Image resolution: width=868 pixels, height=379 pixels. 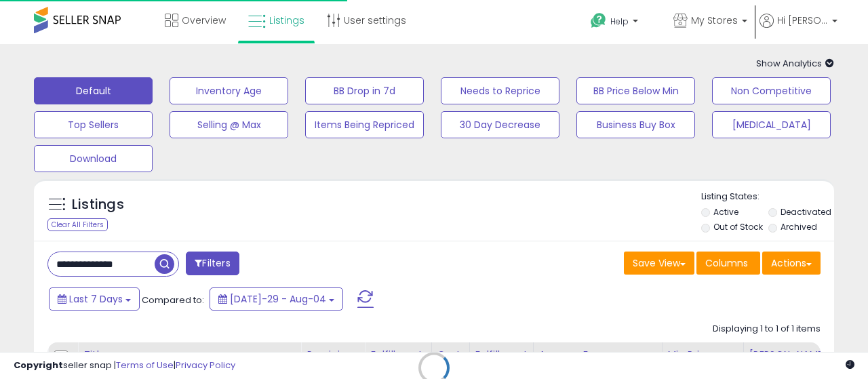 I want to click on button: Items Being Repriced, so click(x=364, y=125).